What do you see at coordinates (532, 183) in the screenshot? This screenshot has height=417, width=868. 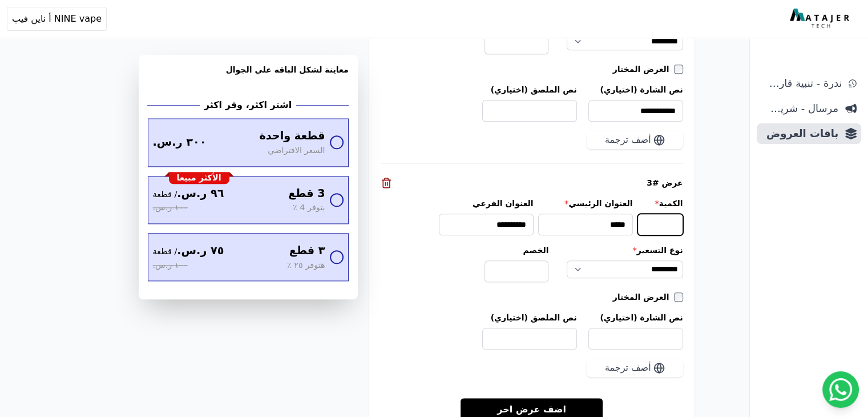 I see `div: عرض #3` at bounding box center [532, 183].